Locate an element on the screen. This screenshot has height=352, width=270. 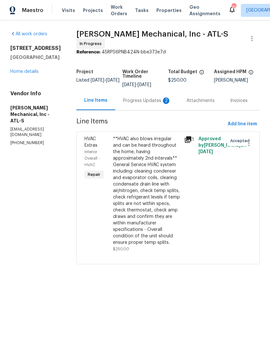
div: 45RPS6PNB424N-bbe373e7d is located at coordinates (168, 52).